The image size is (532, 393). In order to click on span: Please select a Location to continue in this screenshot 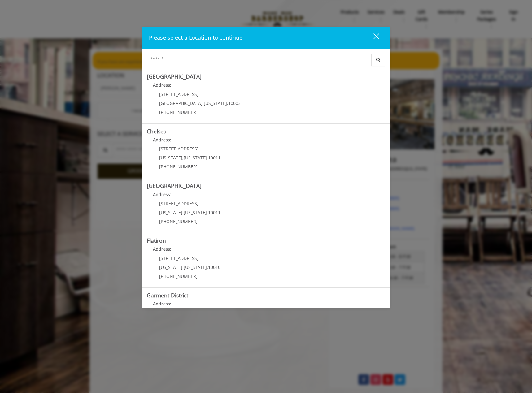, I will do `click(196, 38)`.